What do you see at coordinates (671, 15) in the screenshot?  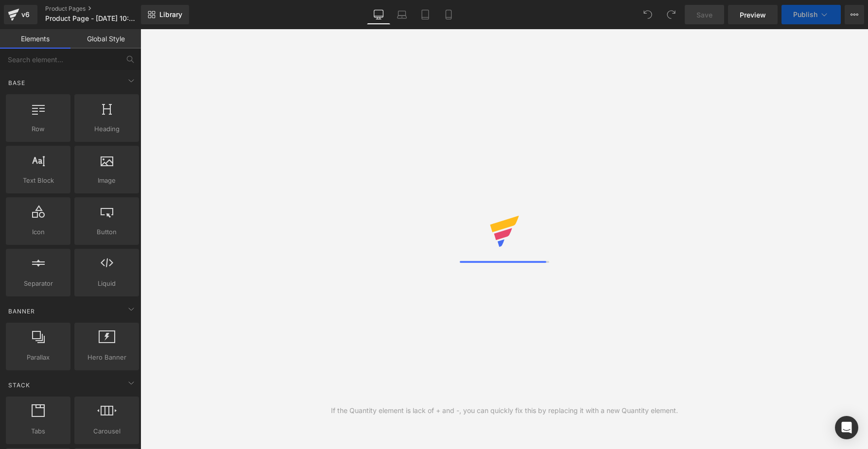 I see `button: Redo` at bounding box center [671, 15].